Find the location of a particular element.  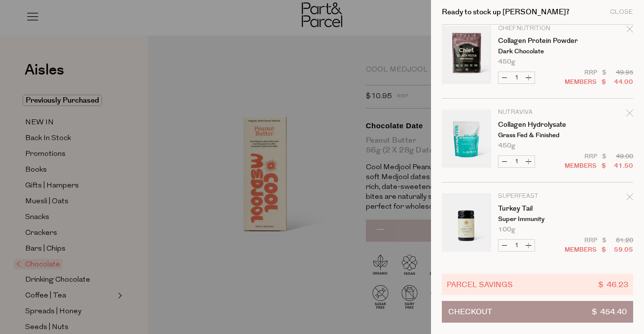

p: Grass Fed & Finished is located at coordinates (536, 135).